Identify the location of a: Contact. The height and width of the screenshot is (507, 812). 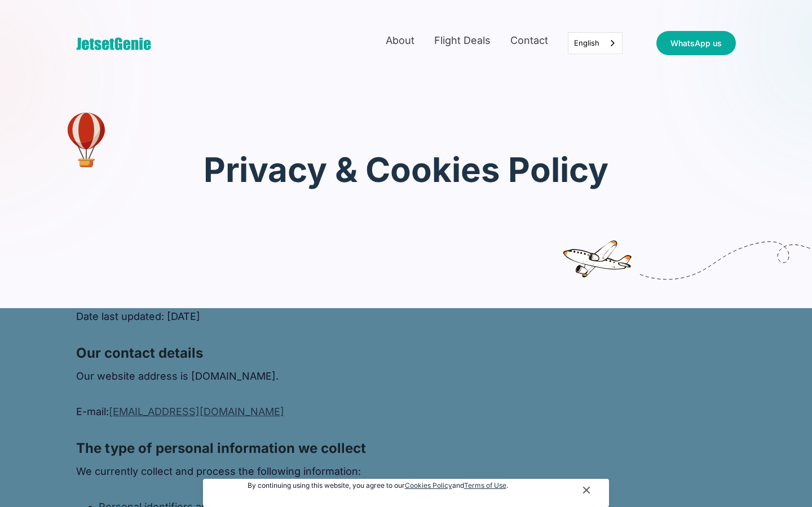
(529, 43).